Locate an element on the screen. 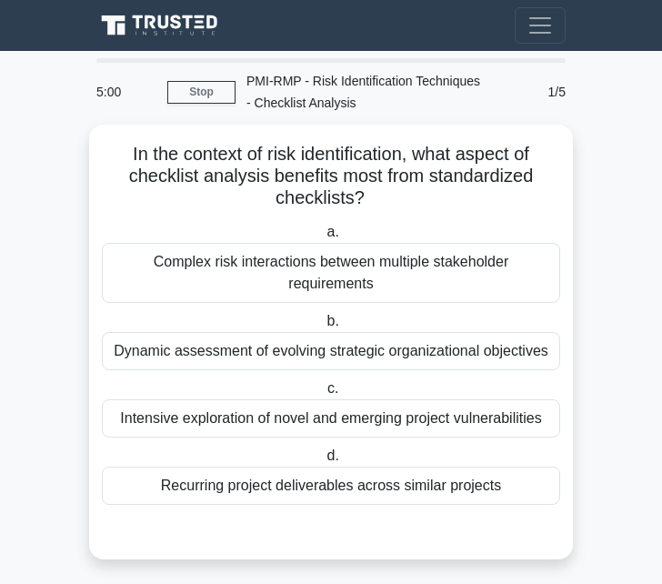 The height and width of the screenshot is (584, 662). div: Dynamic assessment of evolving strategic organizational objectives is located at coordinates (331, 351).